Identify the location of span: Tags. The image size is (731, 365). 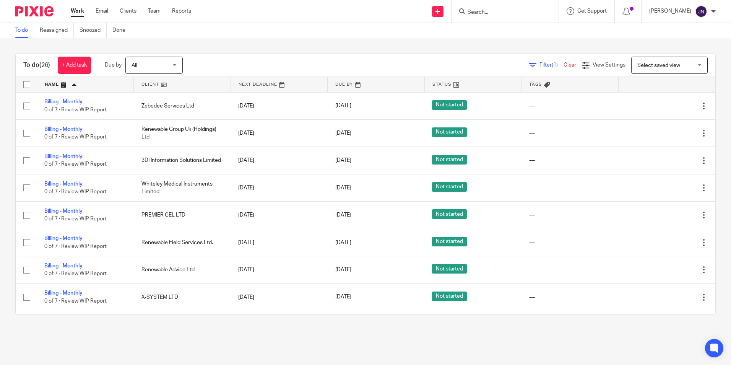
(536, 84).